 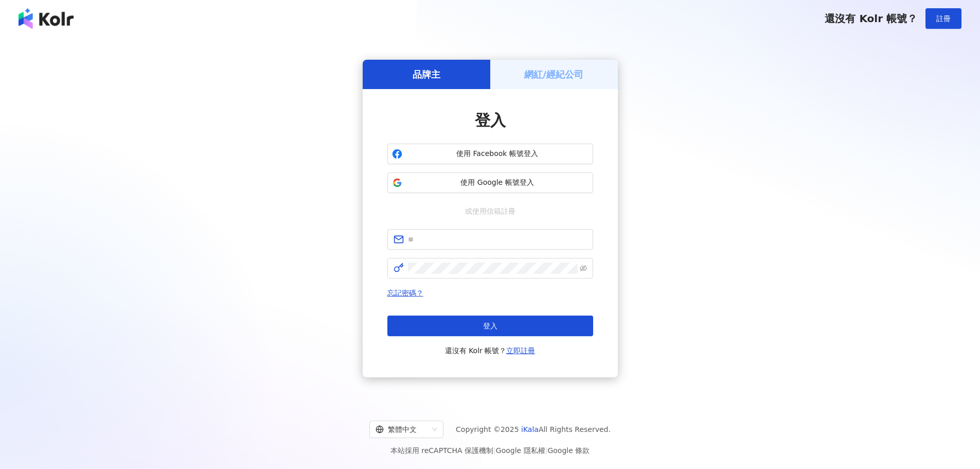 I want to click on button: 使用 Google 帳號登入, so click(x=490, y=183).